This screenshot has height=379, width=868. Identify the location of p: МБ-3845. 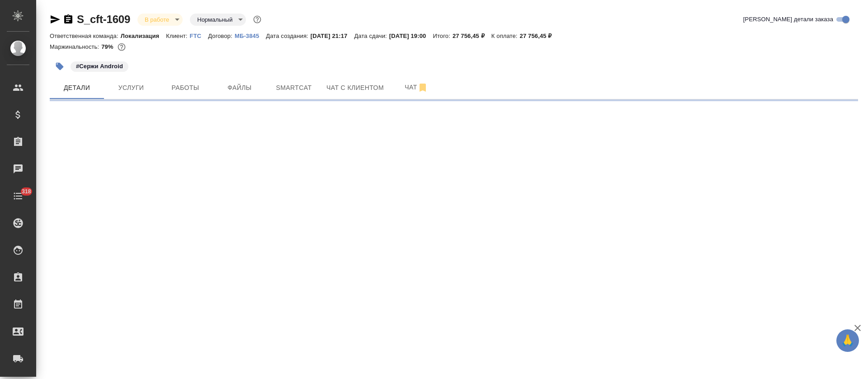
(250, 35).